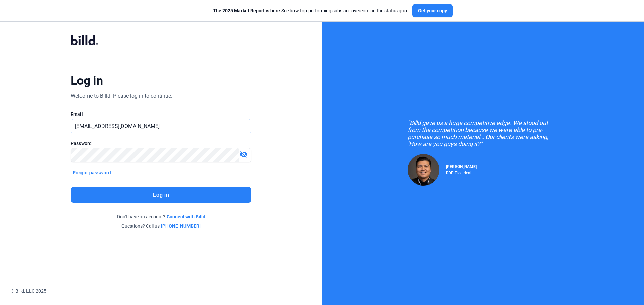 The height and width of the screenshot is (305, 644). Describe the element at coordinates (483, 133) in the screenshot. I see `div: "Billd gave us a huge competitive edge. We stood out from the competition because we were able to...` at that location.